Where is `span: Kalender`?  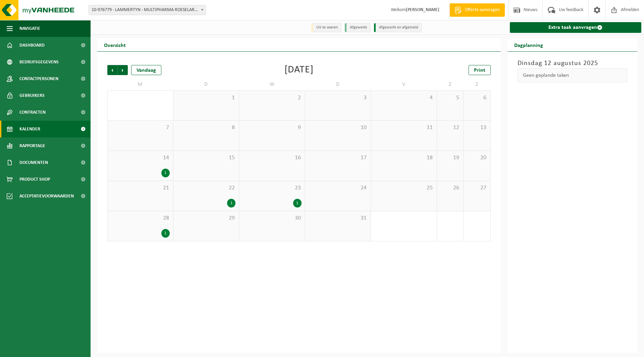
span: Kalender is located at coordinates (30, 129).